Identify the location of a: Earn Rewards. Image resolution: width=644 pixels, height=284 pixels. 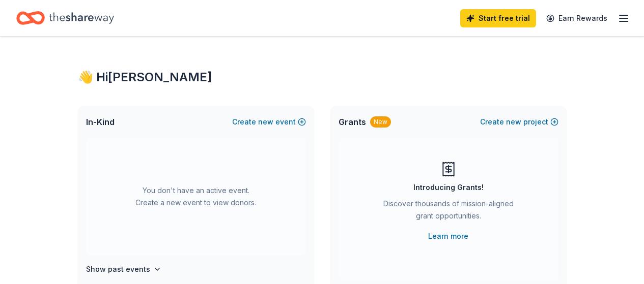
(577, 18).